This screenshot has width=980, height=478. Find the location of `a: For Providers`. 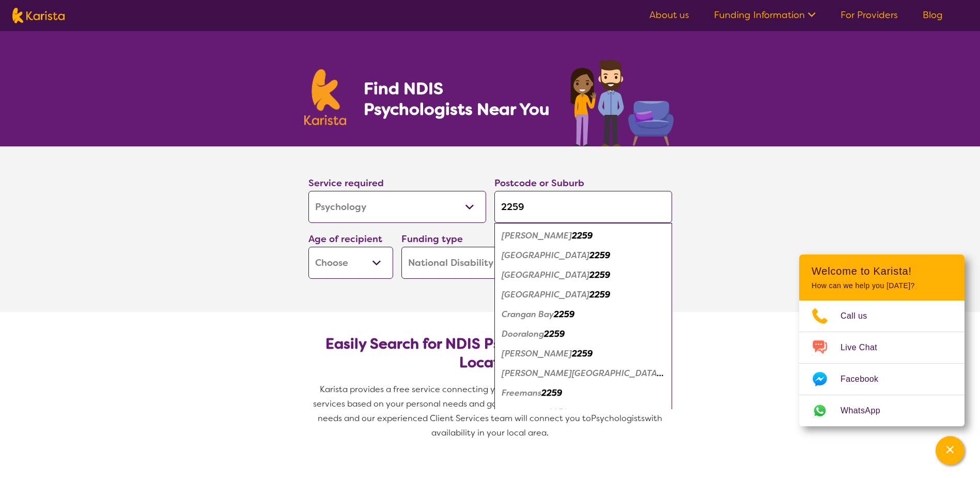

a: For Providers is located at coordinates (869, 15).